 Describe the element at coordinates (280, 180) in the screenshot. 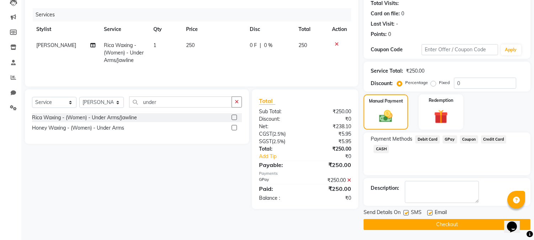

I see `div: GPay` at that location.